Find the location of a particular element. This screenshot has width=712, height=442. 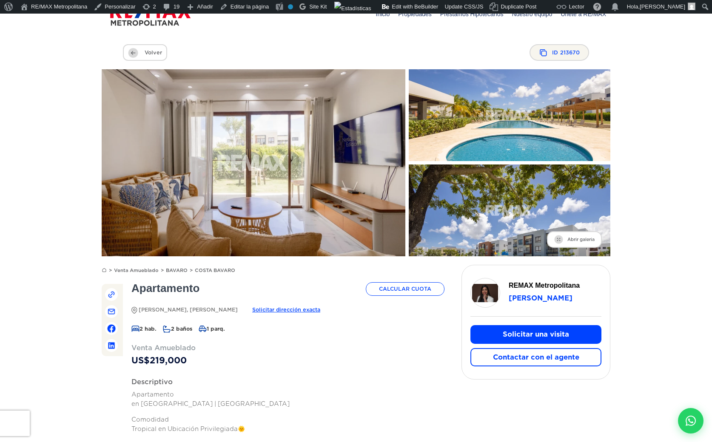

span: 1 parq. is located at coordinates (212, 329).